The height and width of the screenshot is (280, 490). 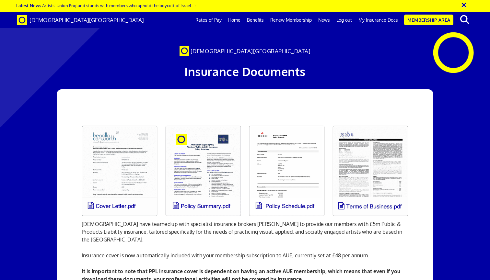 I want to click on a: Latest News:Artists’ Union England stands with members who uphold the boycott of Israel →, so click(x=106, y=5).